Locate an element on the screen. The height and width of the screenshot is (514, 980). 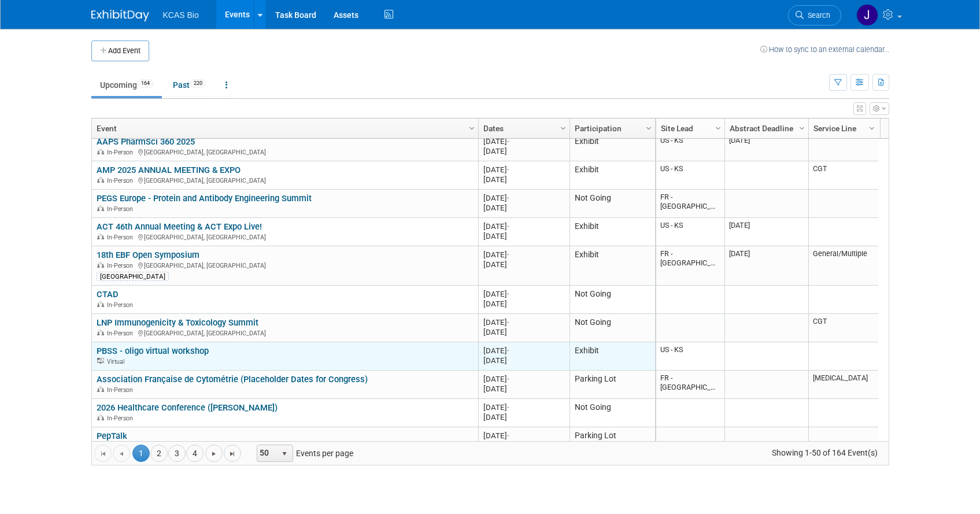
a: AMP 2025 ANNUAL MEETING & EXPO is located at coordinates (168, 170).